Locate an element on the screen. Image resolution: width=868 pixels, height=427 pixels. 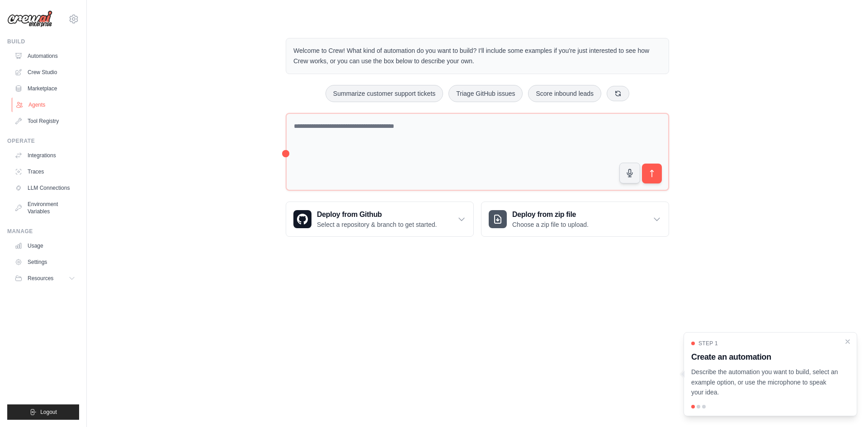
div: Operate is located at coordinates (43, 141).